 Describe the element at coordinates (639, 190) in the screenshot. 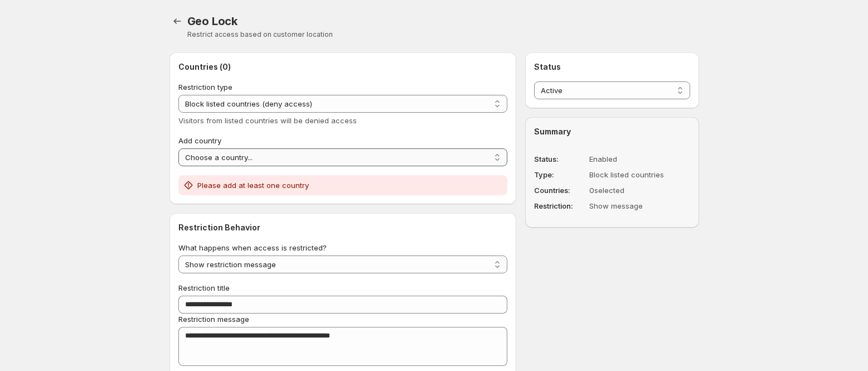

I see `dd: 0 selected` at that location.